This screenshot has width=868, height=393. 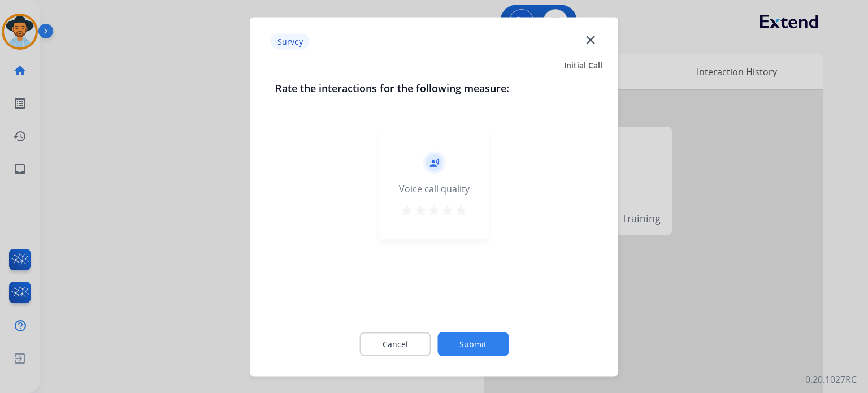 I want to click on span: Initial Call, so click(x=583, y=65).